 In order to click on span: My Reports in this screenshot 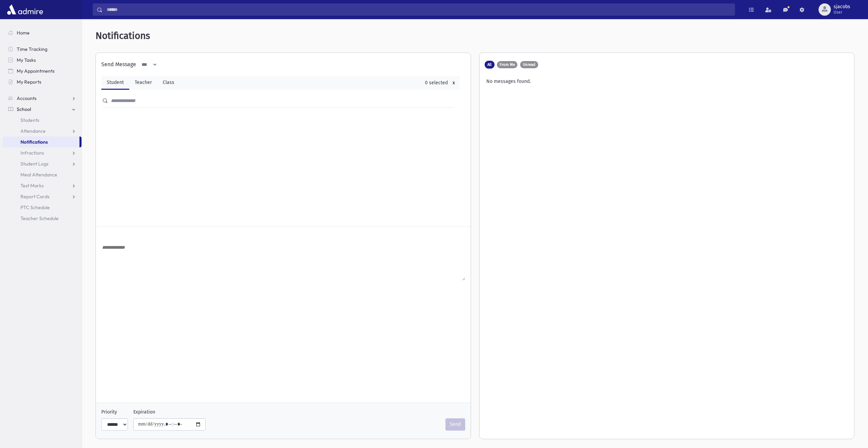, I will do `click(29, 82)`.